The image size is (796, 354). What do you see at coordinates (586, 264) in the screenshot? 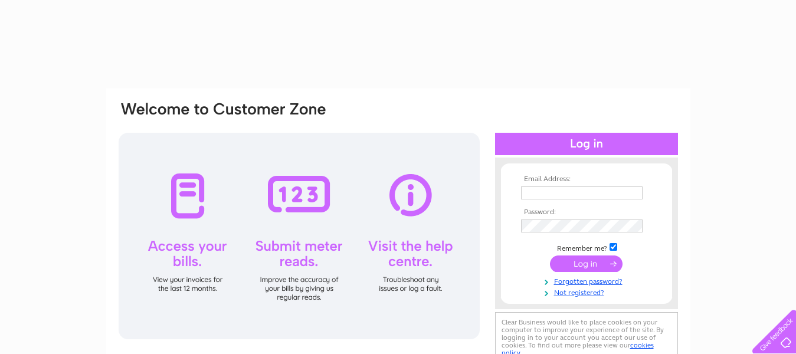
I see `input: Submit` at bounding box center [586, 264].